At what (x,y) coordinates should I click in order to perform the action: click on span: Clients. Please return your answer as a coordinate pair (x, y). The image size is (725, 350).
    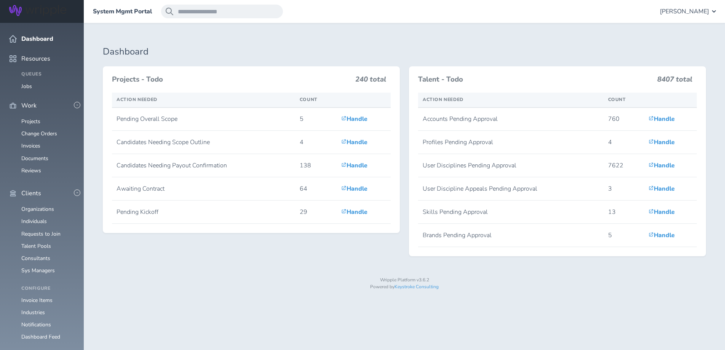
    Looking at the image, I should click on (31, 193).